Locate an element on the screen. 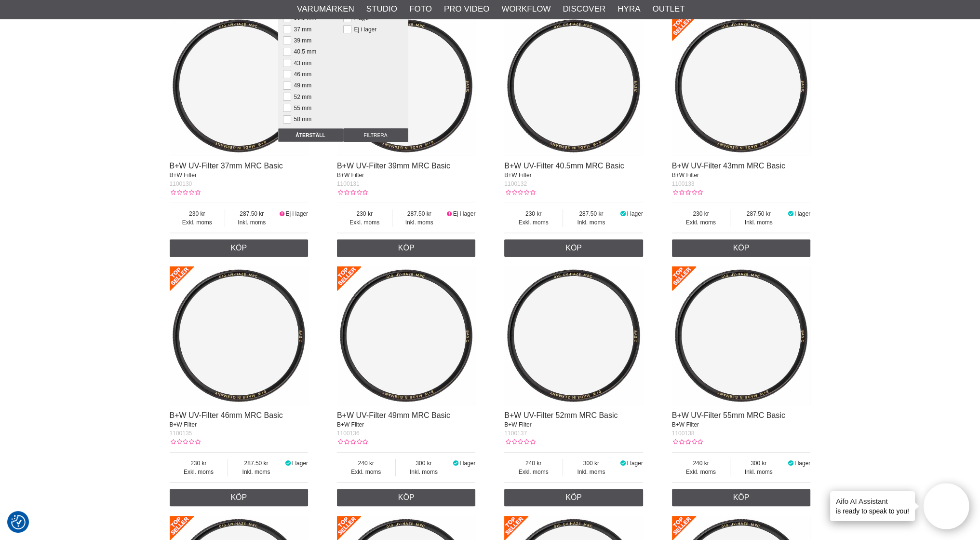  img: Revisit consent button is located at coordinates (18, 522).